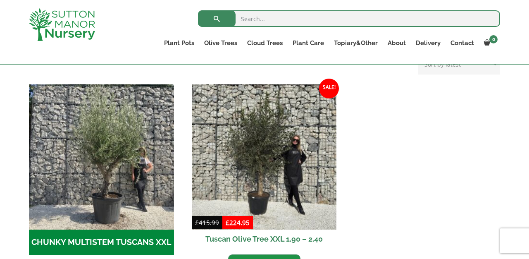  What do you see at coordinates (101, 157) in the screenshot?
I see `img: CHUNKY MULTISTEM TUSCANS XXL` at bounding box center [101, 157].